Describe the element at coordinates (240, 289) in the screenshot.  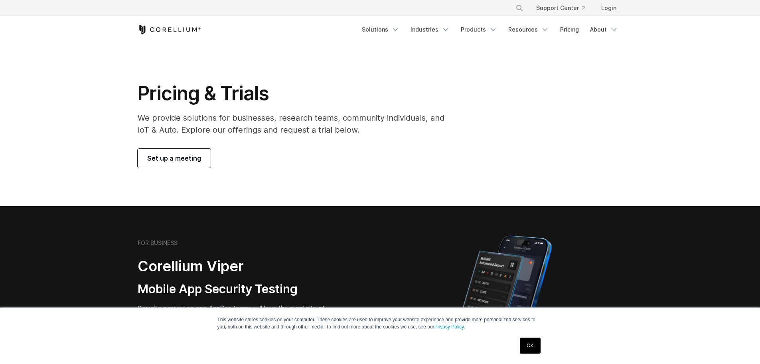
I see `h3: Mobile App Security Testing` at that location.